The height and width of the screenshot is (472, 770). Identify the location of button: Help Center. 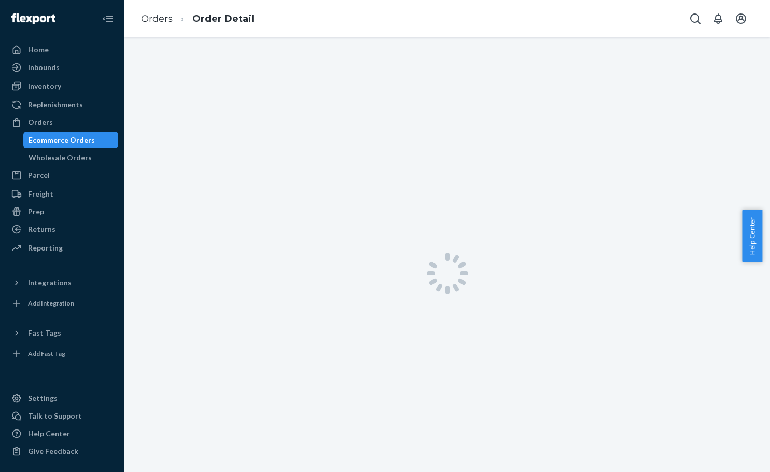
(751, 236).